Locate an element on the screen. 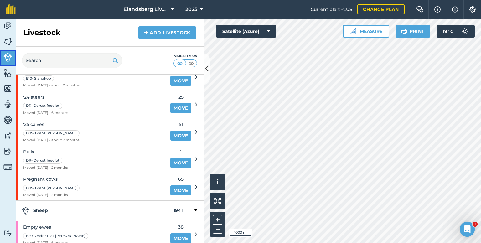  span: Current plan : PLUS is located at coordinates (331, 9).